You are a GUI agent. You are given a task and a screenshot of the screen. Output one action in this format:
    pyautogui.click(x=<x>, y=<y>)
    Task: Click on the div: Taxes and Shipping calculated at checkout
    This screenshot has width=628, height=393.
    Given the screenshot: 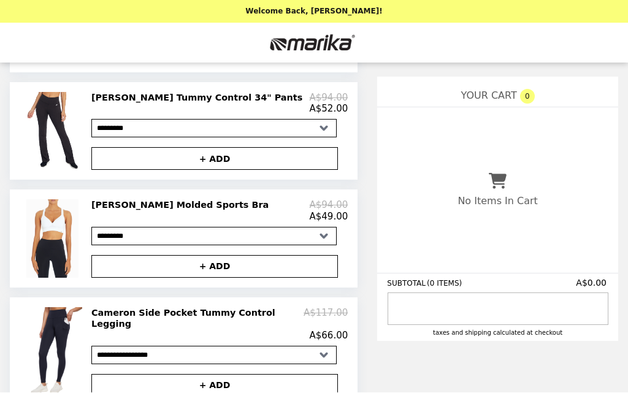 What is the action you would take?
    pyautogui.click(x=497, y=333)
    